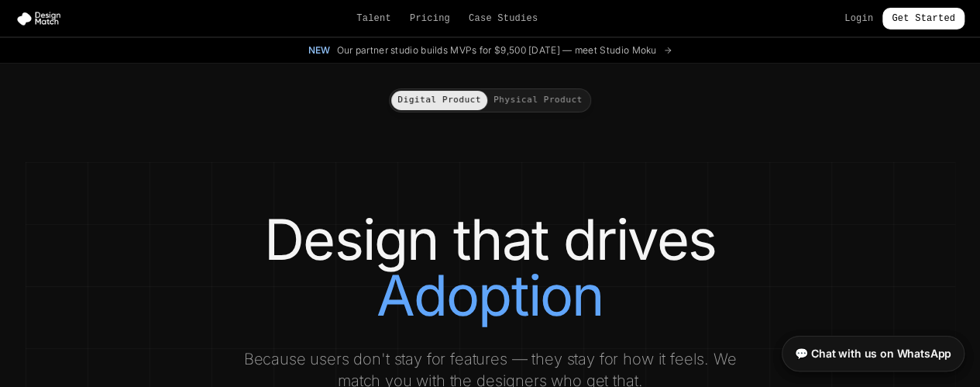 This screenshot has width=980, height=387. What do you see at coordinates (373, 19) in the screenshot?
I see `a: Talent` at bounding box center [373, 19].